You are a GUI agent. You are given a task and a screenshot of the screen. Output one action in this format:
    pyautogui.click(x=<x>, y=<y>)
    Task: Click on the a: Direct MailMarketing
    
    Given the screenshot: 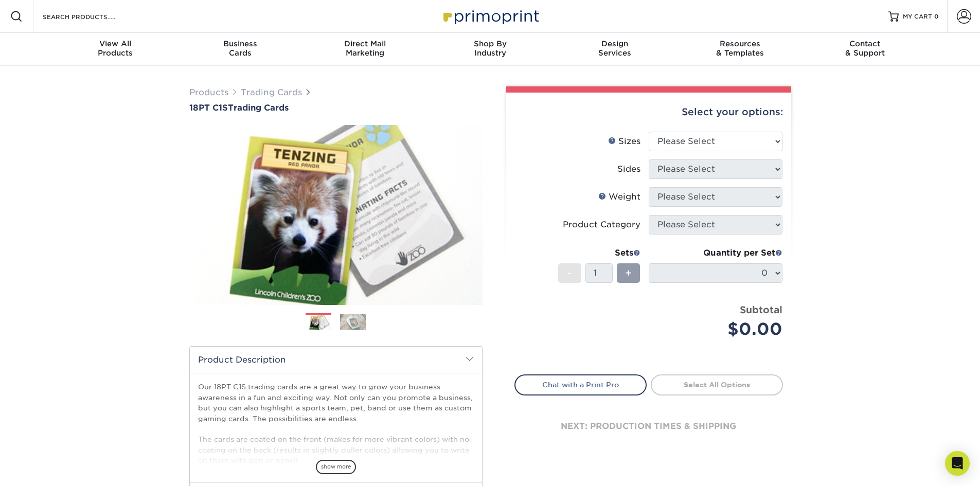 What is the action you would take?
    pyautogui.click(x=364, y=50)
    